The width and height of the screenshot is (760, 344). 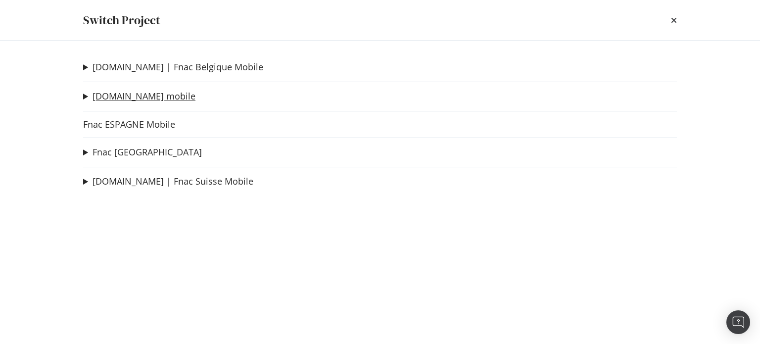 I want to click on a: Fnac ESPAGNE Mobile, so click(x=129, y=124).